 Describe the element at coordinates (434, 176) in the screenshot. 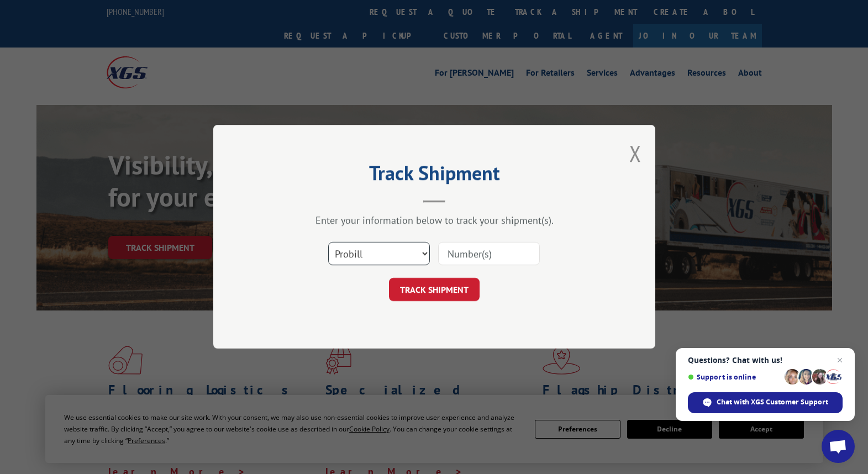

I see `h2: Track Shipment` at that location.